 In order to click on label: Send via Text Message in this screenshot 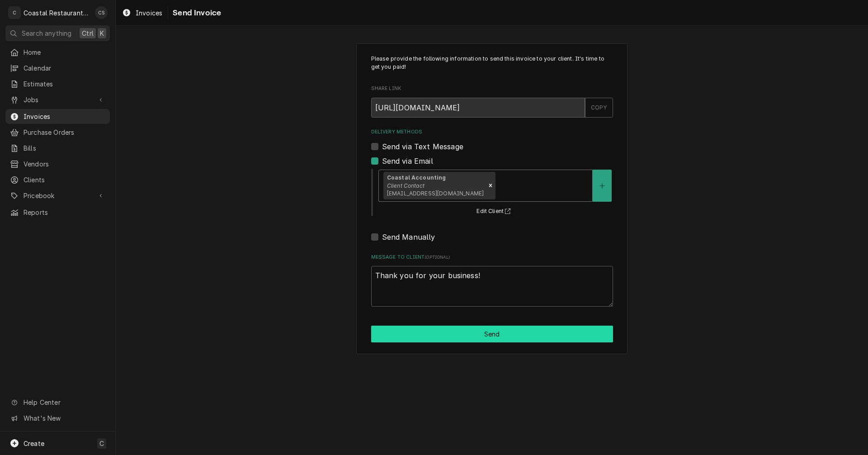, I will do `click(423, 147)`.